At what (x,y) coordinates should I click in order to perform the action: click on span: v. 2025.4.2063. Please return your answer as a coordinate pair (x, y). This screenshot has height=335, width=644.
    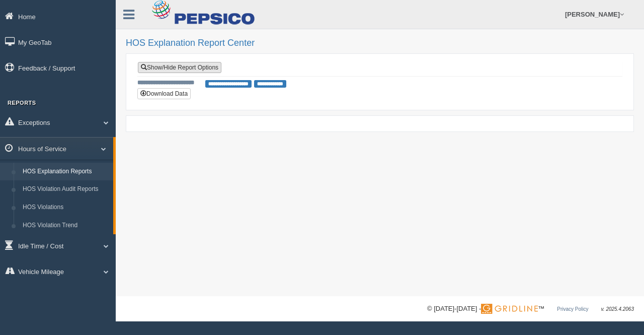
    Looking at the image, I should click on (618, 309).